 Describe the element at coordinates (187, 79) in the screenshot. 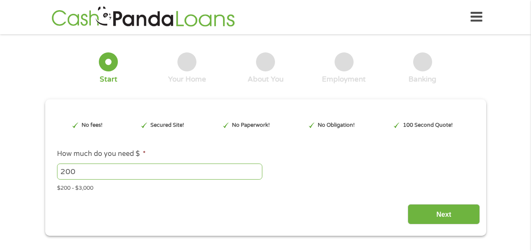

I see `div: Your Home` at that location.